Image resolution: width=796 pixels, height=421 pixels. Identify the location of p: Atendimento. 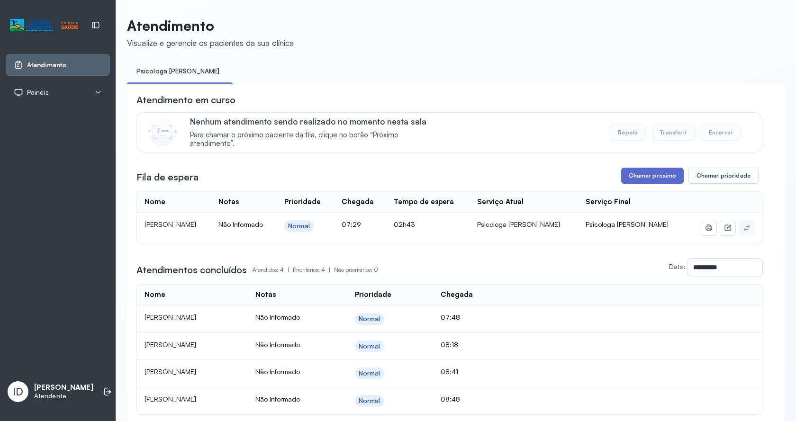
(210, 26).